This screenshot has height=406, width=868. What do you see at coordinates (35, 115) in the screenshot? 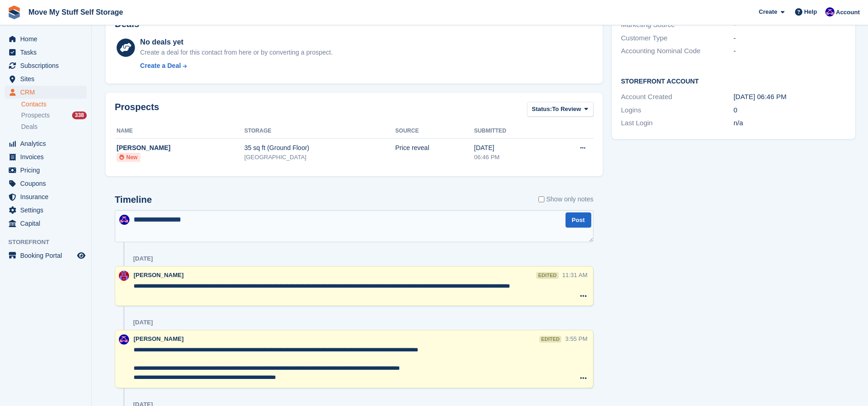
I see `span: Prospects` at bounding box center [35, 115].